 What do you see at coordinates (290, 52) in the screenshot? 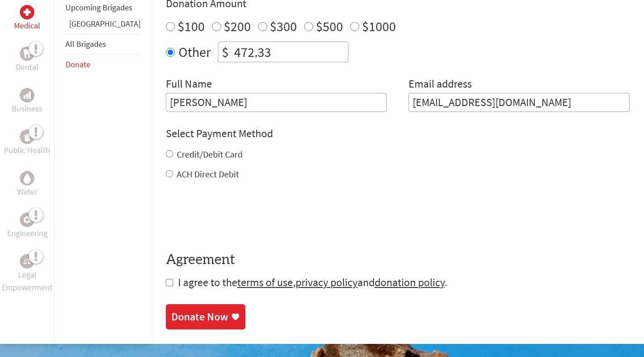
I see `input: Enter Amount` at bounding box center [290, 52].